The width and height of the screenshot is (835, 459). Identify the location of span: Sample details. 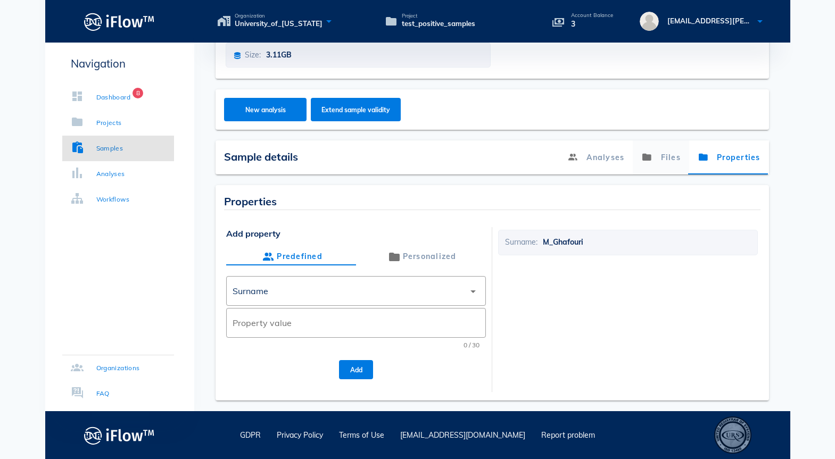
(261, 156).